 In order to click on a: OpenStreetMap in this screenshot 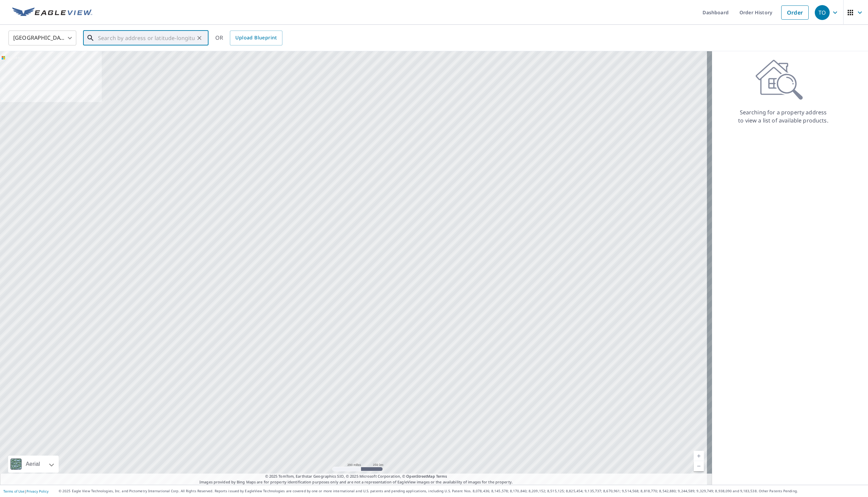, I will do `click(420, 476)`.